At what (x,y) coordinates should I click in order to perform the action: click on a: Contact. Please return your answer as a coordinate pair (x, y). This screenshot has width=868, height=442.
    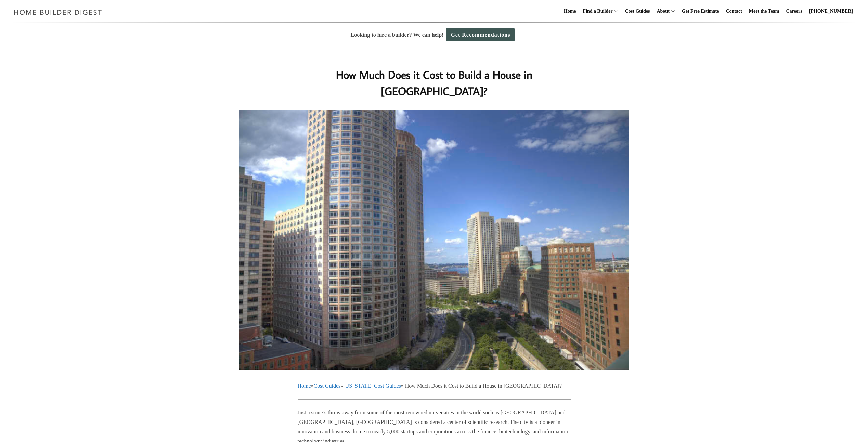
    Looking at the image, I should click on (734, 12).